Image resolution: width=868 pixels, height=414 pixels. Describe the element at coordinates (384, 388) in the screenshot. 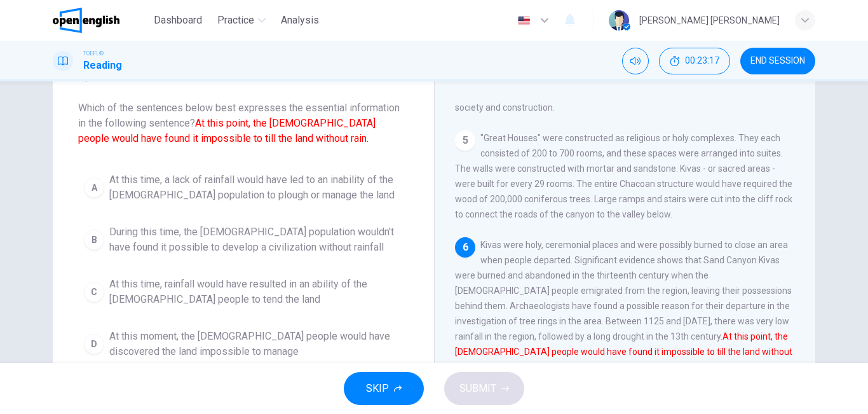

I see `button: SKIP` at that location.